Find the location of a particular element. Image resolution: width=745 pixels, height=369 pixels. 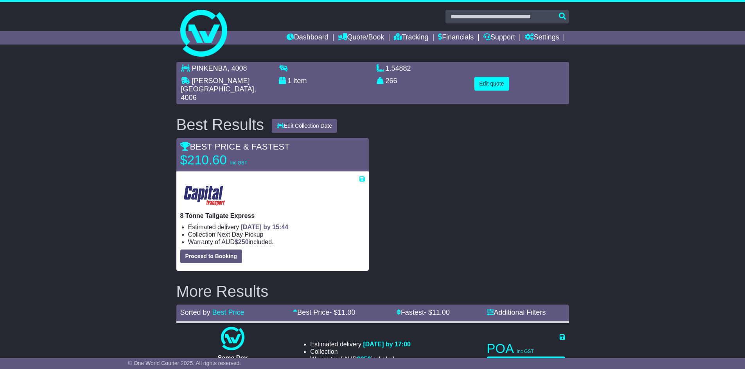

span: 1.54882 is located at coordinates (398, 68).